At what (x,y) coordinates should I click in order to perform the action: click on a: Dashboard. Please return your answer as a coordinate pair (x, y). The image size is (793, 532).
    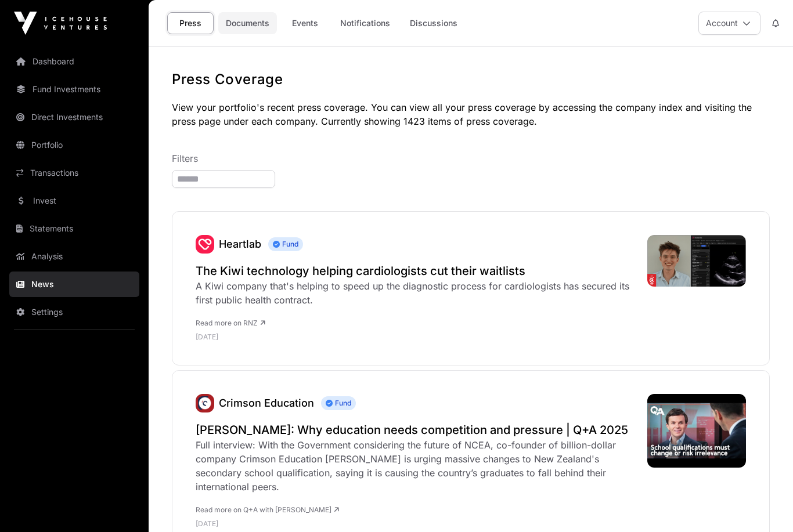
    Looking at the image, I should click on (74, 62).